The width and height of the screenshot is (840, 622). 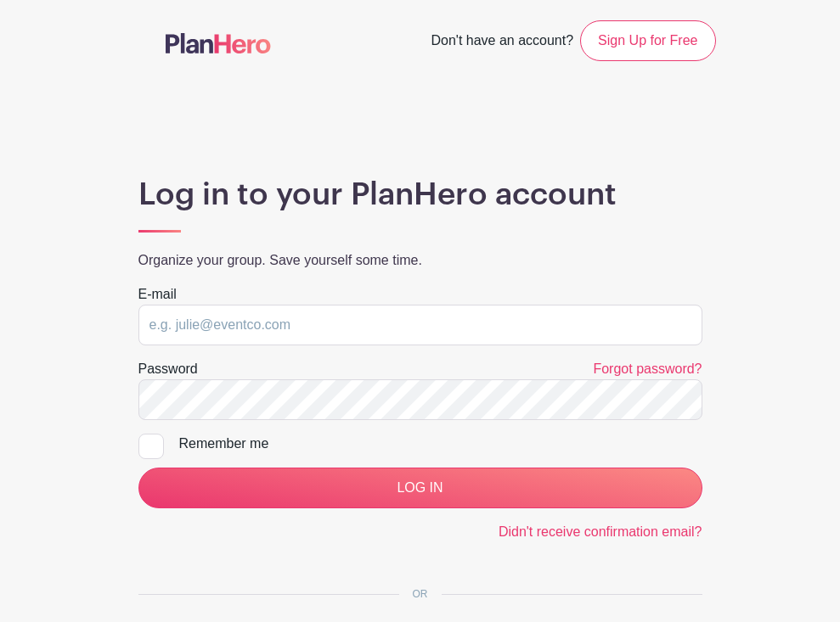 I want to click on span: OR, so click(x=420, y=594).